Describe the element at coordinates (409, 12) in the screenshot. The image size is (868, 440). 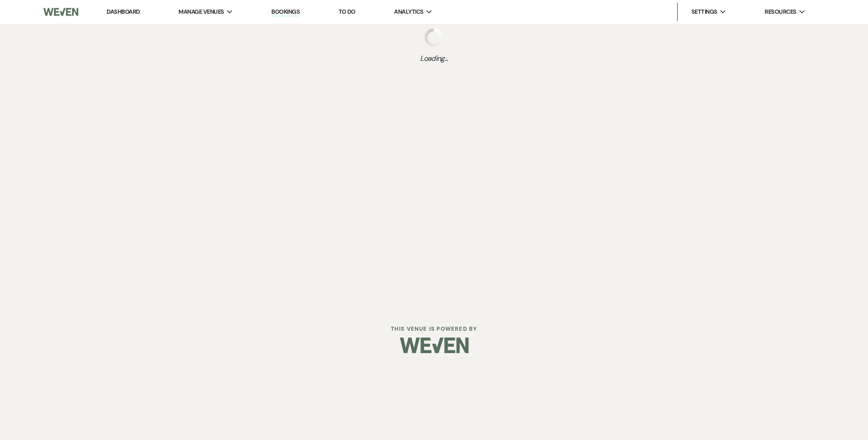
I see `span: Analytics` at that location.